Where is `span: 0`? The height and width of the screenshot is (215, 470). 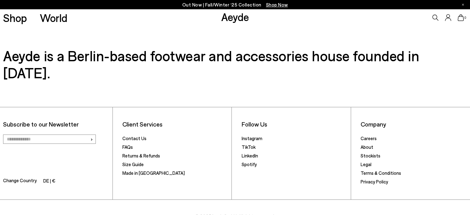
span: 0 is located at coordinates (465, 18).